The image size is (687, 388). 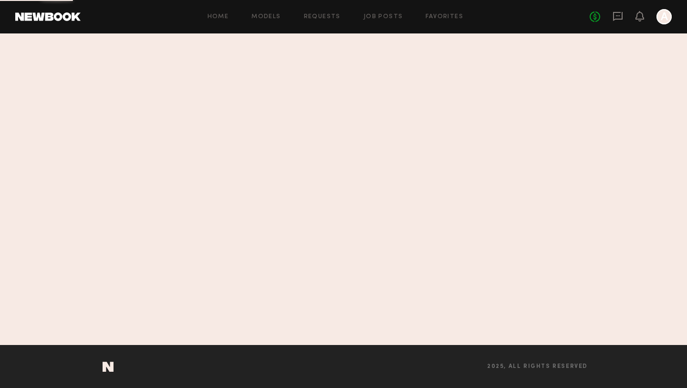 What do you see at coordinates (266, 17) in the screenshot?
I see `a: Models` at bounding box center [266, 17].